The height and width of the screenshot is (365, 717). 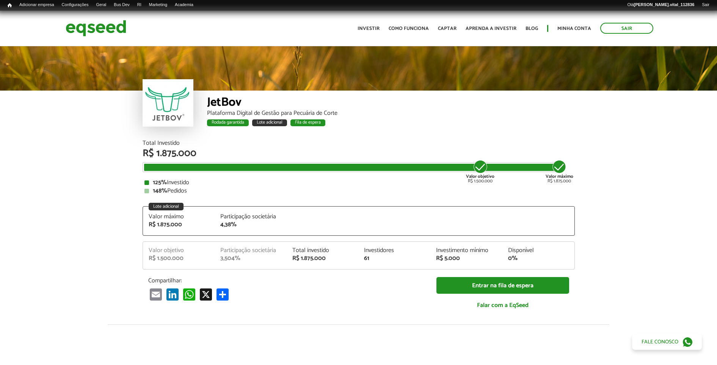 What do you see at coordinates (251, 259) in the screenshot?
I see `div: 3,504%` at bounding box center [251, 259].